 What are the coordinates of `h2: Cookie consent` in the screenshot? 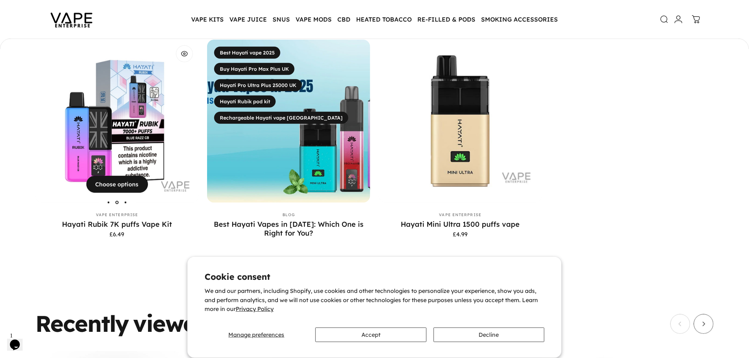 It's located at (375, 277).